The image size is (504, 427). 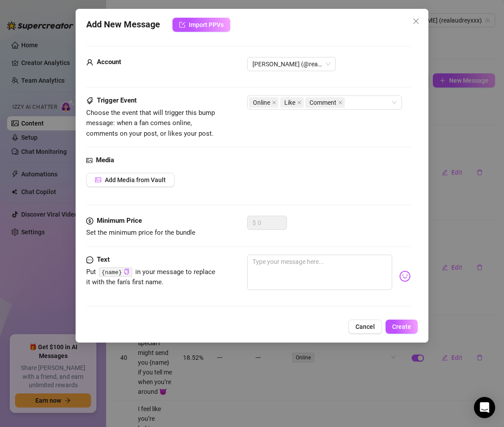 I want to click on strong: Minimum Price, so click(x=120, y=220).